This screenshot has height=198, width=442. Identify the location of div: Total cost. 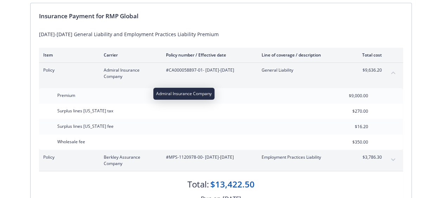
(369, 55).